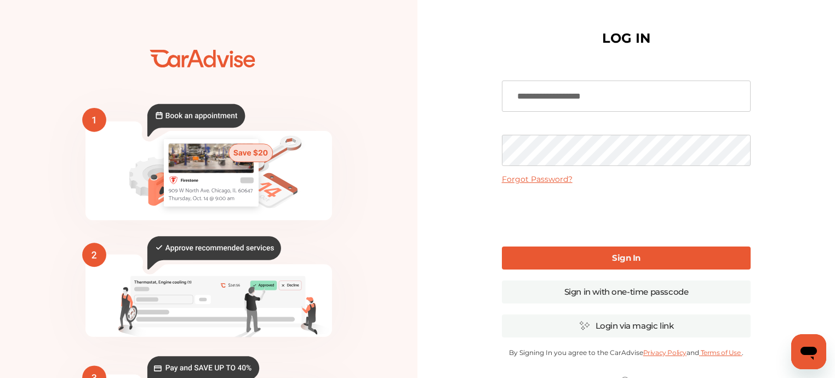  Describe the element at coordinates (665, 352) in the screenshot. I see `a: Privacy Policy` at that location.